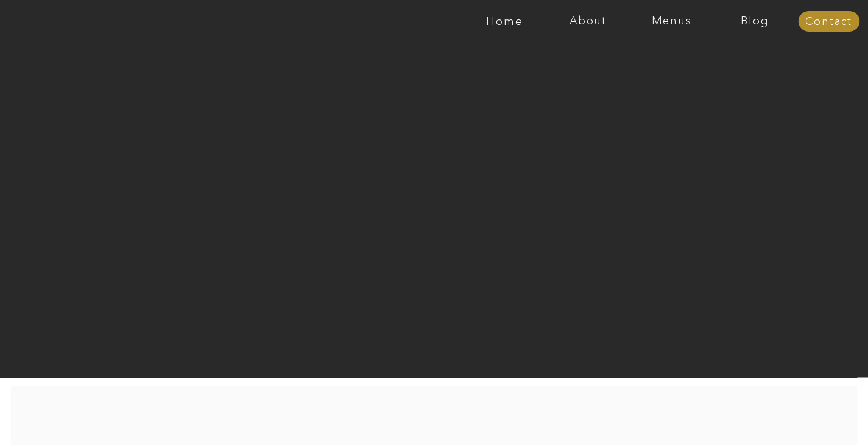 The width and height of the screenshot is (868, 445). Describe the element at coordinates (828, 22) in the screenshot. I see `nav: Contact` at that location.